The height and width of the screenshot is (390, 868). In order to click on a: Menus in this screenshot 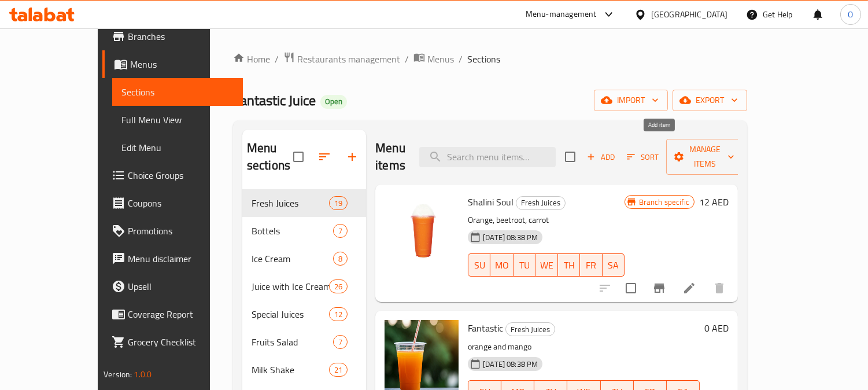, I will do `click(172, 65)`.